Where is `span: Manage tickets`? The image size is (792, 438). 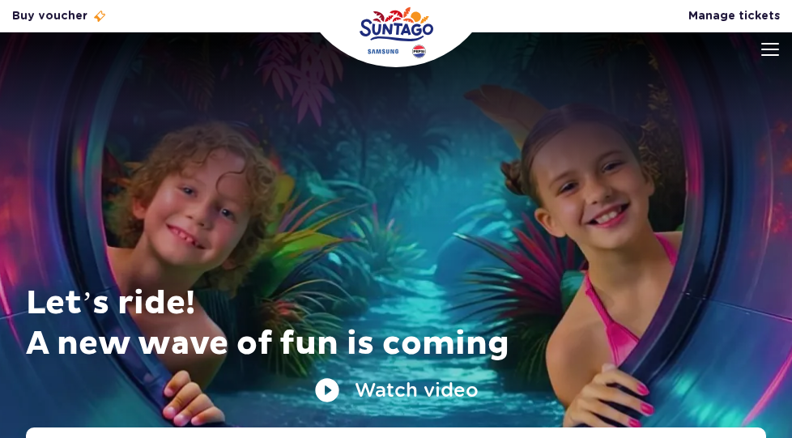
span: Manage tickets is located at coordinates (733, 16).